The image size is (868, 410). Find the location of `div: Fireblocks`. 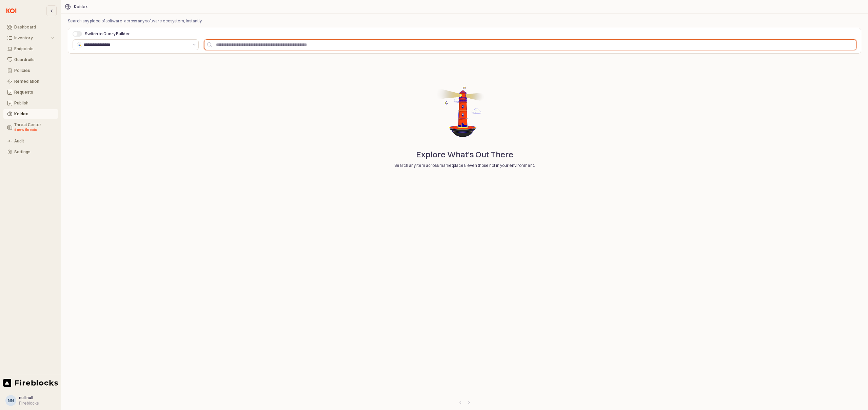

div: Fireblocks is located at coordinates (28, 403).